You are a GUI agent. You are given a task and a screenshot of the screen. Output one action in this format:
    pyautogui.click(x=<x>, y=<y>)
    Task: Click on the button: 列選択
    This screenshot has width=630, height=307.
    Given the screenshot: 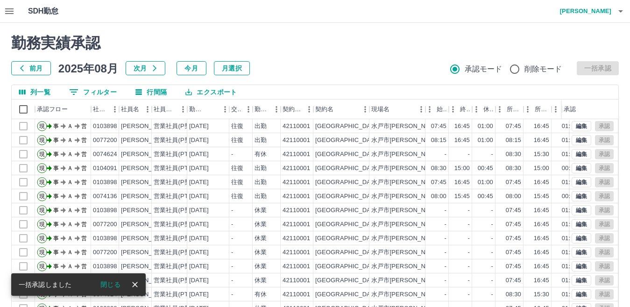 What is the action you would take?
    pyautogui.click(x=35, y=92)
    